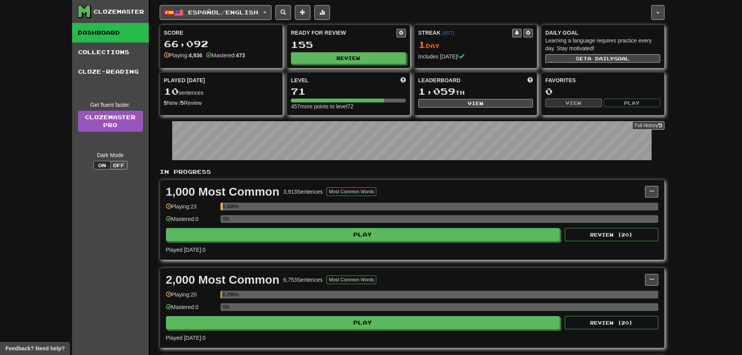 This screenshot has width=742, height=355. Describe the element at coordinates (344, 33) in the screenshot. I see `div: Ready for Review` at that location.